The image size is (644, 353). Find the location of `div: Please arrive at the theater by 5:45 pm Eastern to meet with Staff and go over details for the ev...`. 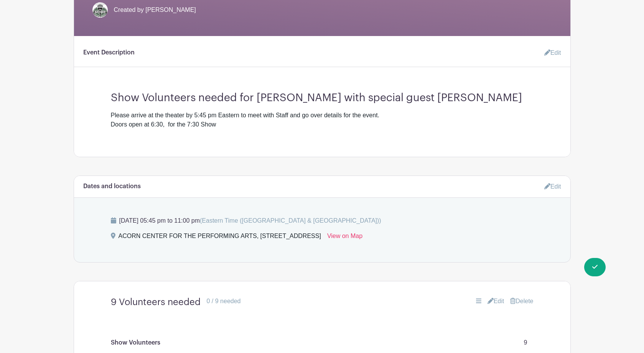

div: Please arrive at the theater by 5:45 pm Eastern to meet with Staff and go over details for the ev... is located at coordinates (322, 120).